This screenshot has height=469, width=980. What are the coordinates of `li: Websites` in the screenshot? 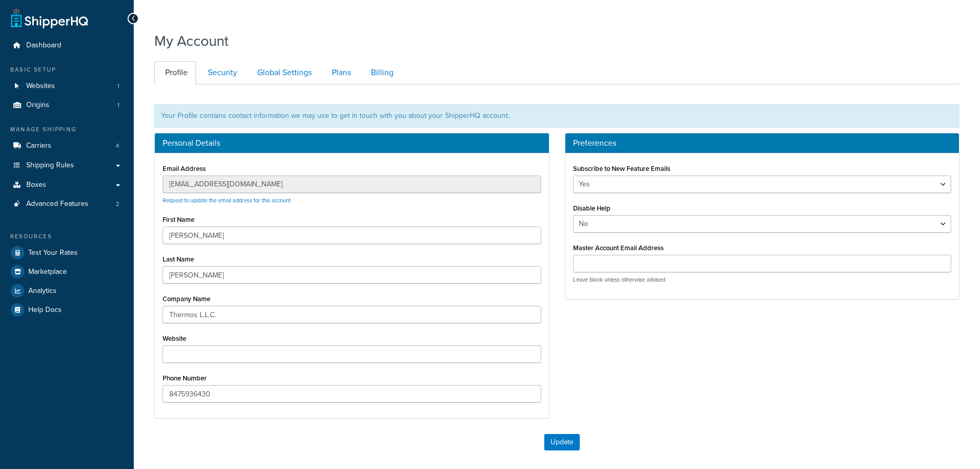 It's located at (67, 86).